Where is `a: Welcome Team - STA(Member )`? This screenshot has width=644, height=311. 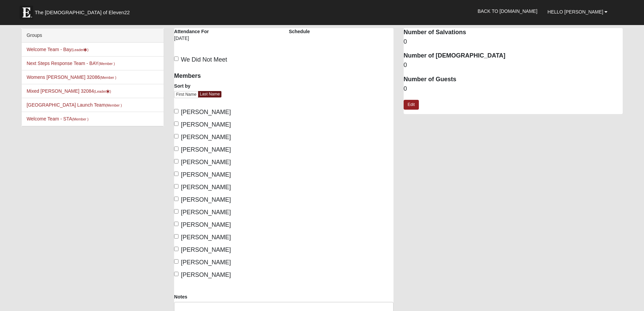
a: Welcome Team - STA(Member ) is located at coordinates (57, 119).